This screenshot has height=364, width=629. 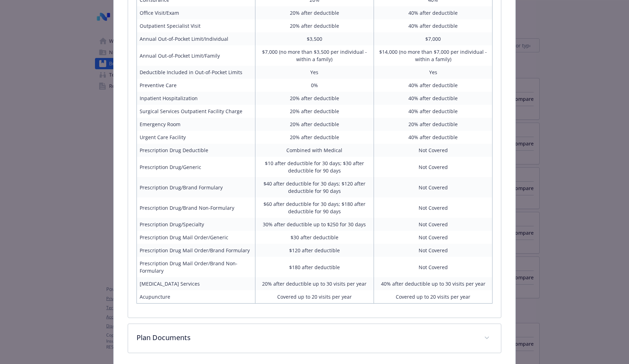 What do you see at coordinates (196, 137) in the screenshot?
I see `td: Urgent Care Facility` at bounding box center [196, 137].